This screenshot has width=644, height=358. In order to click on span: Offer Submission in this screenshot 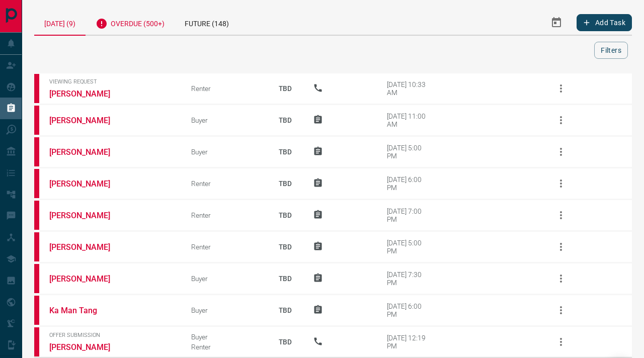, I will do `click(113, 335)`.